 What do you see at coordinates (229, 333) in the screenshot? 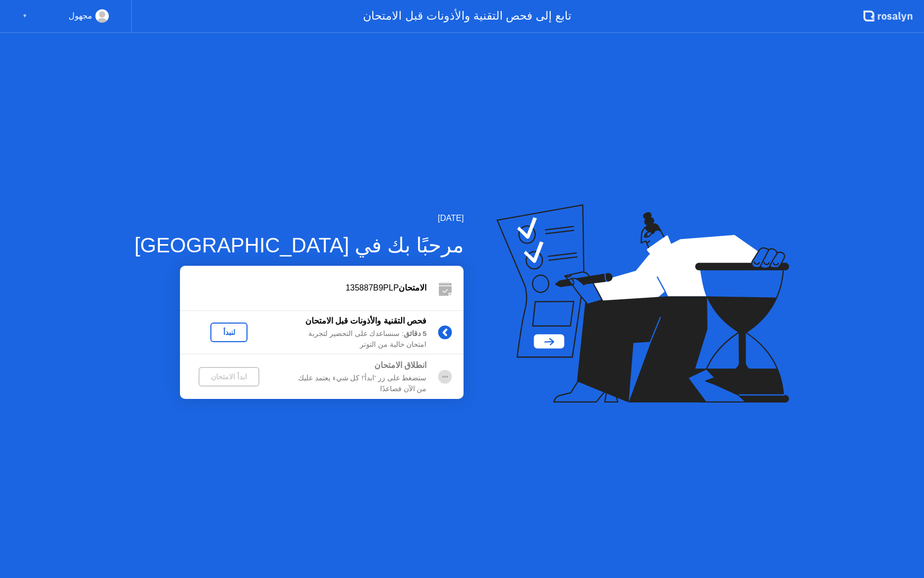
I see `button: لنبدأ` at bounding box center [229, 333].